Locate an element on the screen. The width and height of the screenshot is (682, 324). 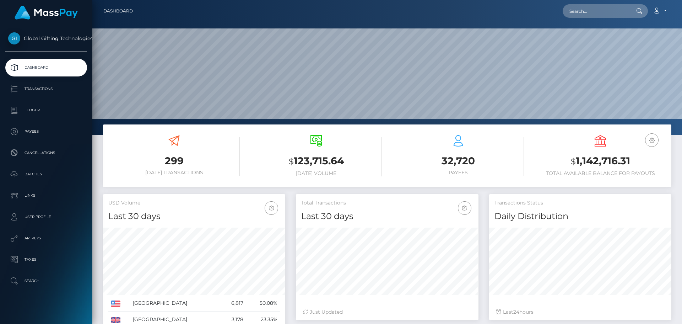
p: Cancellations is located at coordinates (46, 153).